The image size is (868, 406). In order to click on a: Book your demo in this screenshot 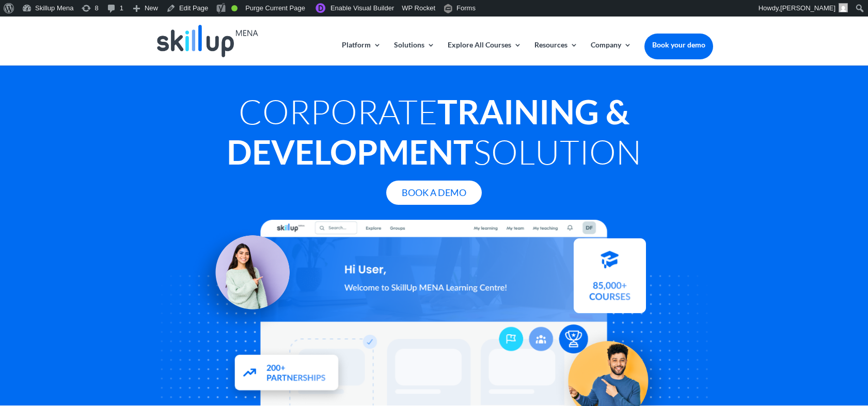, I will do `click(678, 45)`.